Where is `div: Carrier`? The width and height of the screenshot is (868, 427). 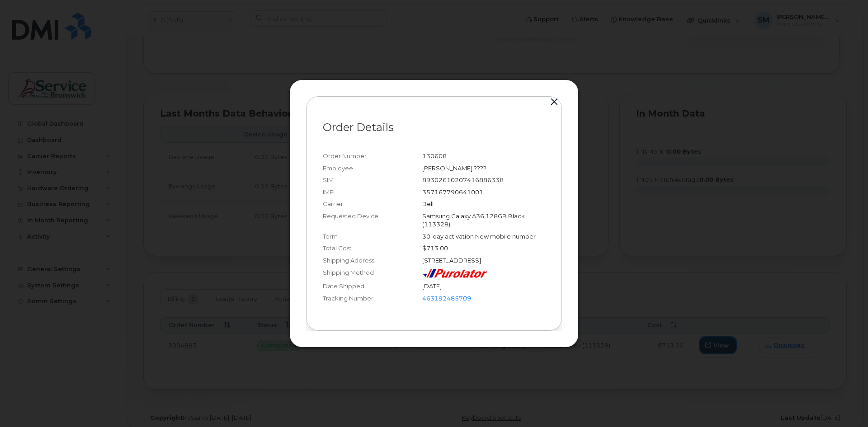
div: Carrier is located at coordinates (372, 204).